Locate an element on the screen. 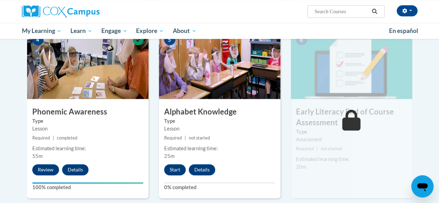 This screenshot has width=439, height=203. span: 55m is located at coordinates (37, 156).